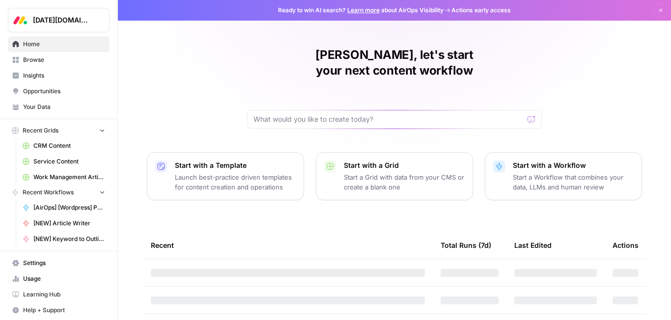 This screenshot has width=671, height=320. I want to click on button: Recent Workflows, so click(58, 193).